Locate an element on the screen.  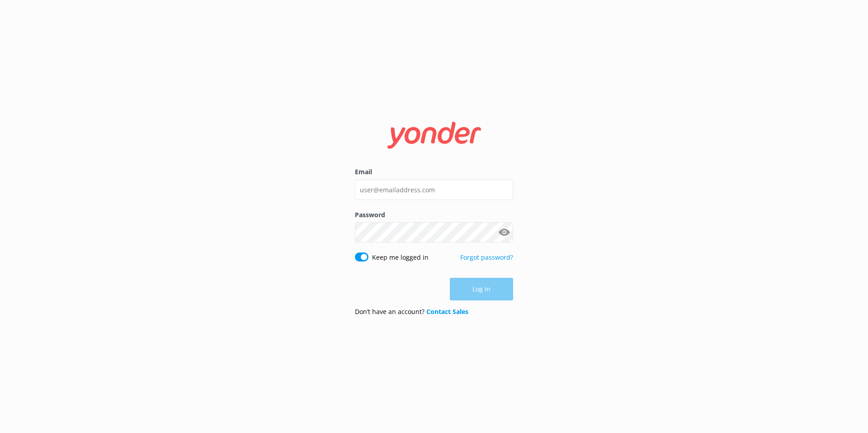
p: Don’t have an account? is located at coordinates (411, 312).